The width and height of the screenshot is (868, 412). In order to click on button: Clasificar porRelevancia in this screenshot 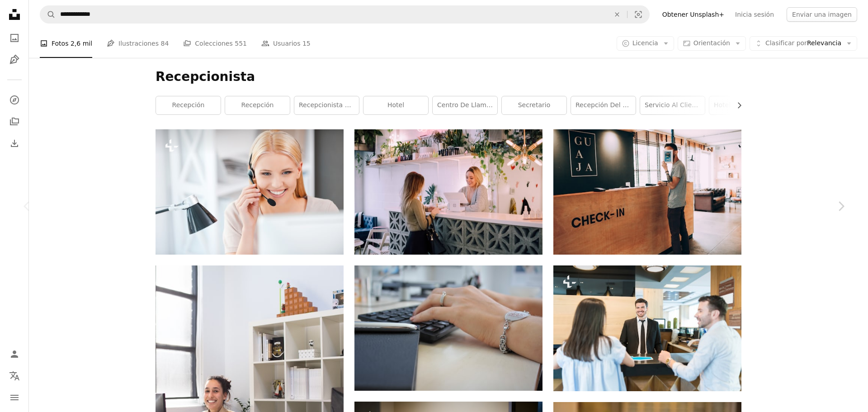, I will do `click(803, 43)`.